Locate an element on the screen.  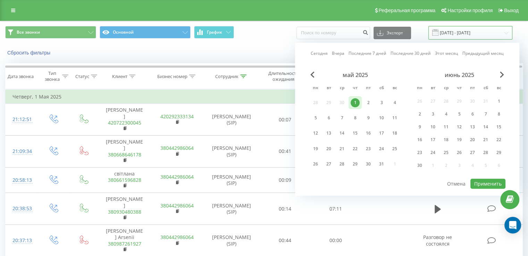
div: ср 4 июня 2025 г. is located at coordinates (446, 114).